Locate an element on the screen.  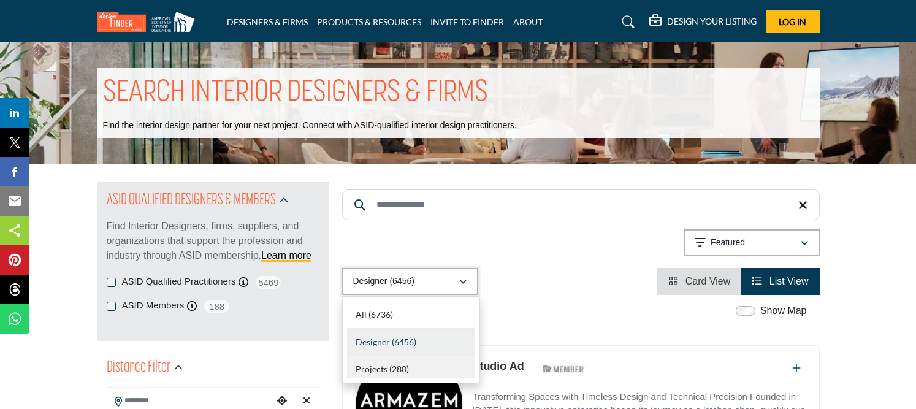
input: ASID Members checkbox is located at coordinates (111, 306).